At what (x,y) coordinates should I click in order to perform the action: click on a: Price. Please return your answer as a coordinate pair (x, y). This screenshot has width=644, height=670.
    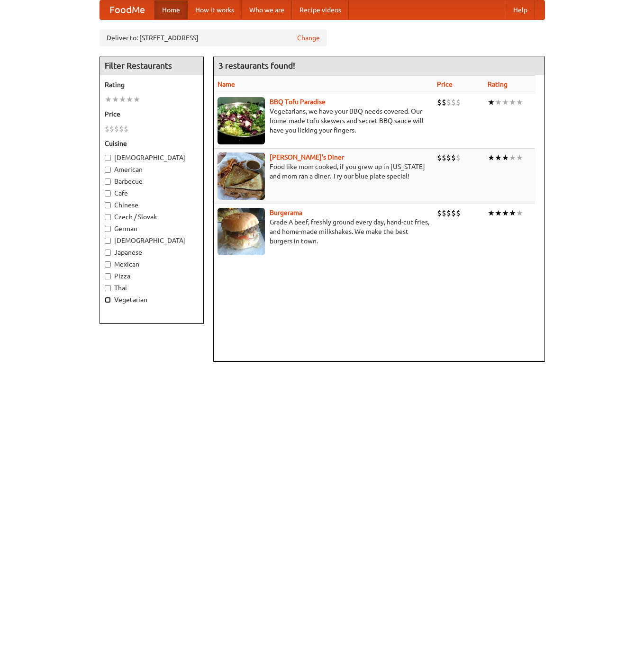
    Looking at the image, I should click on (444, 84).